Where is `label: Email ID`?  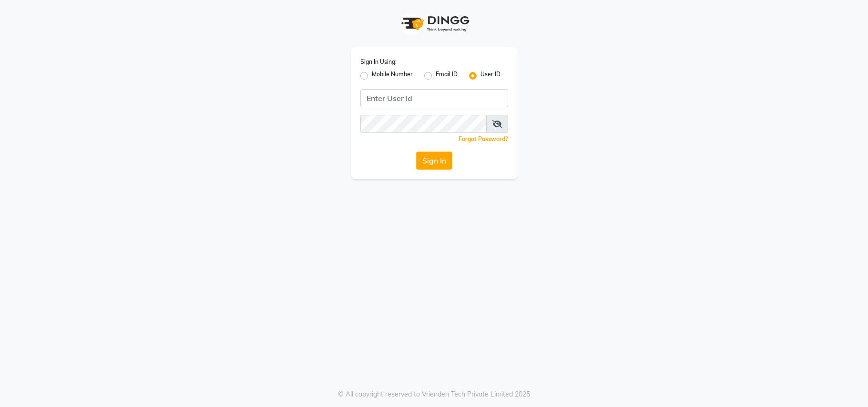
label: Email ID is located at coordinates (446, 76).